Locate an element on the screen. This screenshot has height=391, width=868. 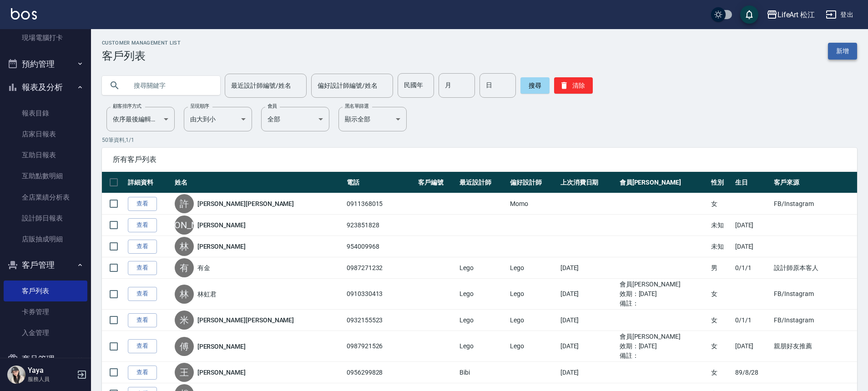
td: Bibi is located at coordinates (482, 372).